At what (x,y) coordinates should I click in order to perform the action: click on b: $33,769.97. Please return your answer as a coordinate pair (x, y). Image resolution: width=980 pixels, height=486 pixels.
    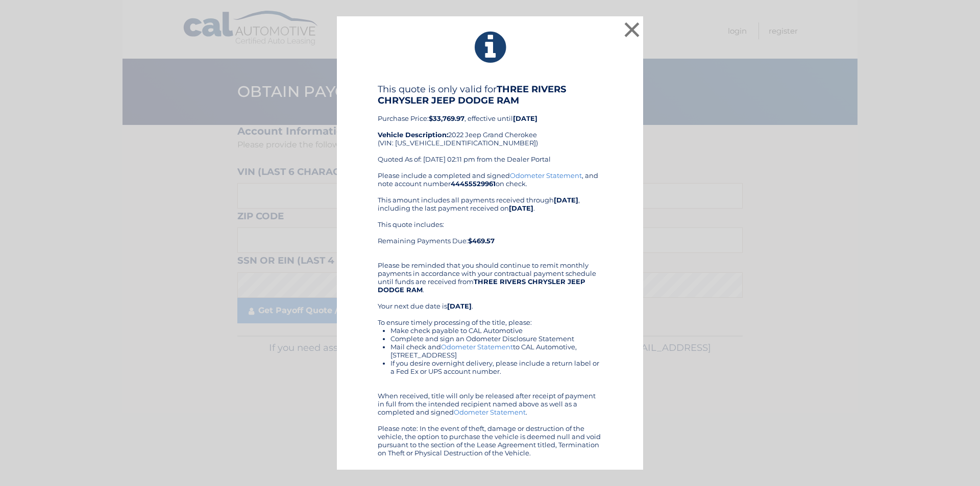
    Looking at the image, I should click on (446, 118).